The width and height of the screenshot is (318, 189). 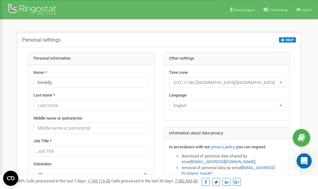 What do you see at coordinates (99, 180) in the screenshot?
I see `u: 1 745 115,00` at bounding box center [99, 180].